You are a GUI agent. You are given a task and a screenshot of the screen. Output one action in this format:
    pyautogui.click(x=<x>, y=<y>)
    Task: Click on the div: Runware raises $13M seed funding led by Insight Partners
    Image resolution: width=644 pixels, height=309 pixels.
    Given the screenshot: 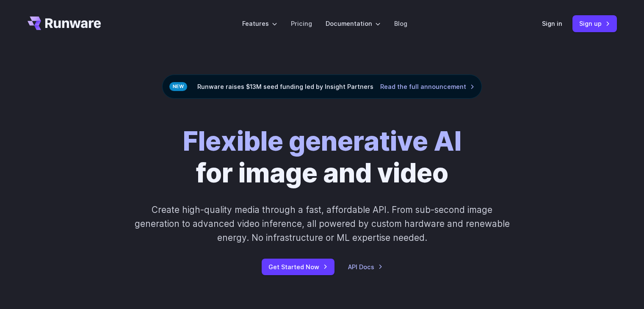 What is the action you would take?
    pyautogui.click(x=322, y=86)
    